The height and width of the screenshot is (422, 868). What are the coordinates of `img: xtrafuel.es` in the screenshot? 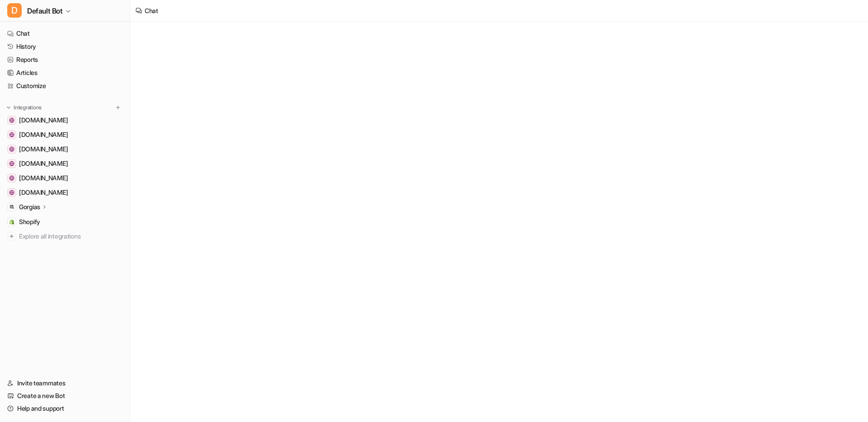 It's located at (12, 192).